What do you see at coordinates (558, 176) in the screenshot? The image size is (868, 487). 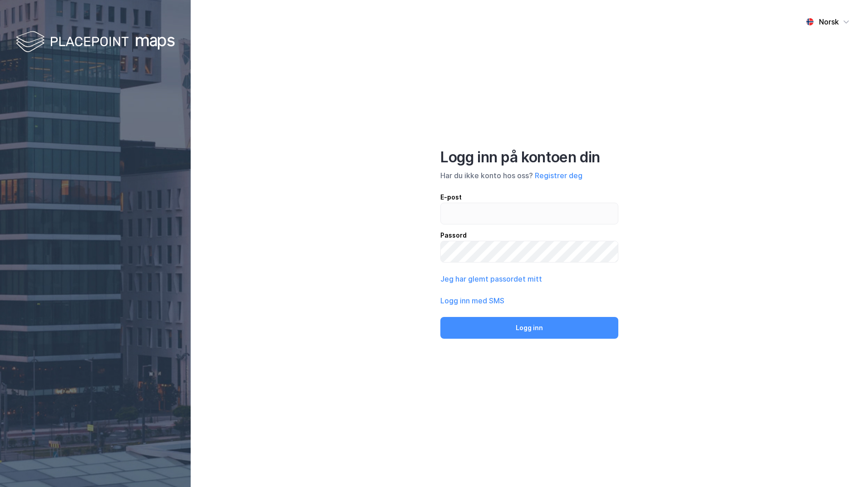 I see `button: Registrer deg` at bounding box center [558, 176].